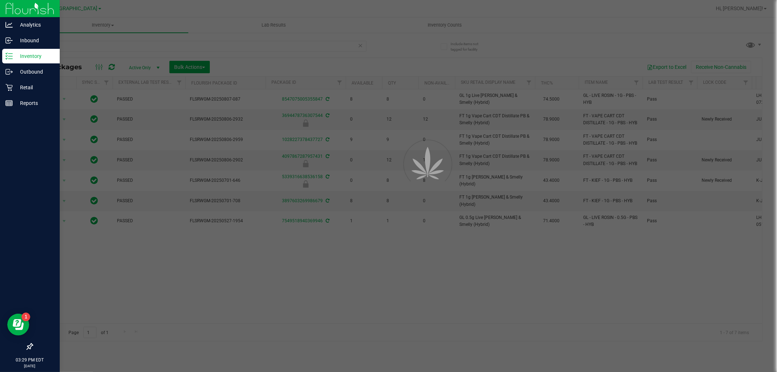 The image size is (777, 372). I want to click on p: 03:29 PM EDT, so click(30, 360).